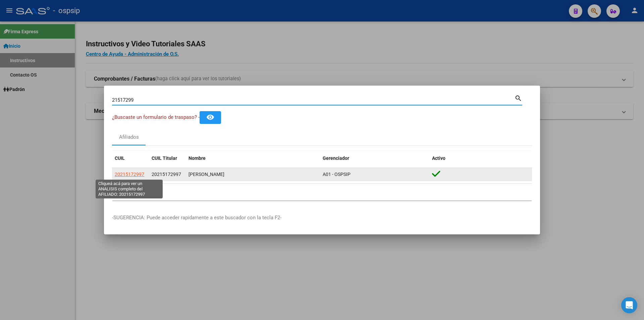 The width and height of the screenshot is (644, 320). I want to click on span: A01 - OSPSIP, so click(336, 174).